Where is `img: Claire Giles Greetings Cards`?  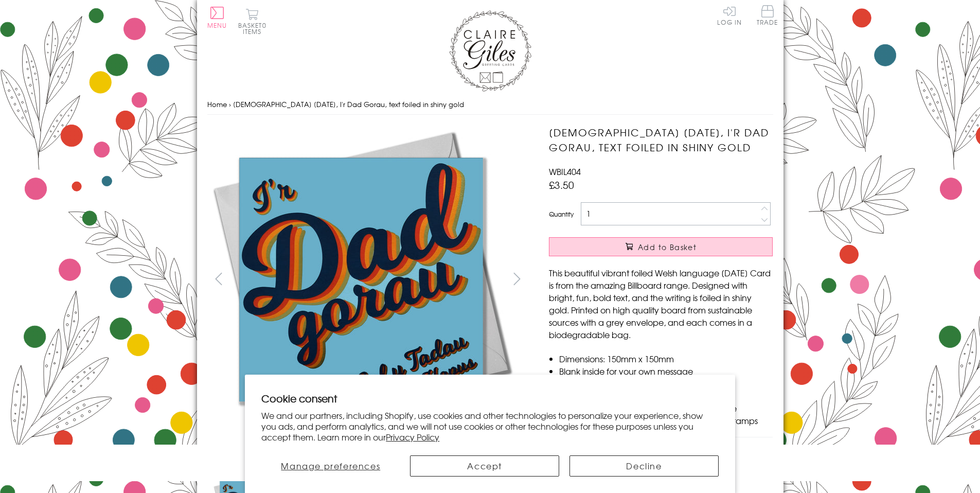
img: Claire Giles Greetings Cards is located at coordinates (491, 51).